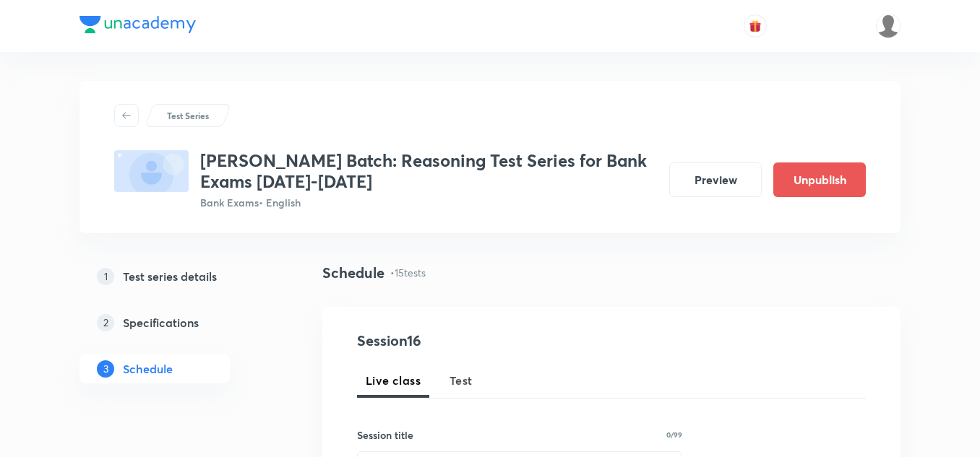  I want to click on a: 2Specifications, so click(177, 323).